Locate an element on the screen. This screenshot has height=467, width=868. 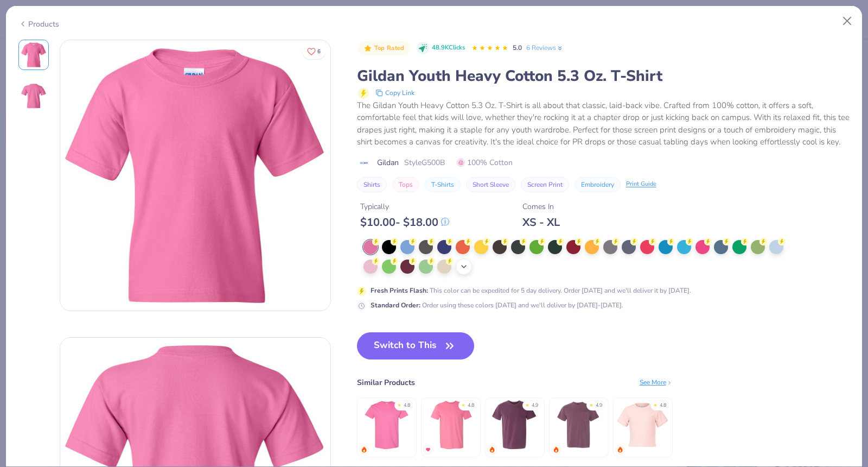
strong: Standard Order : is located at coordinates (395, 305).